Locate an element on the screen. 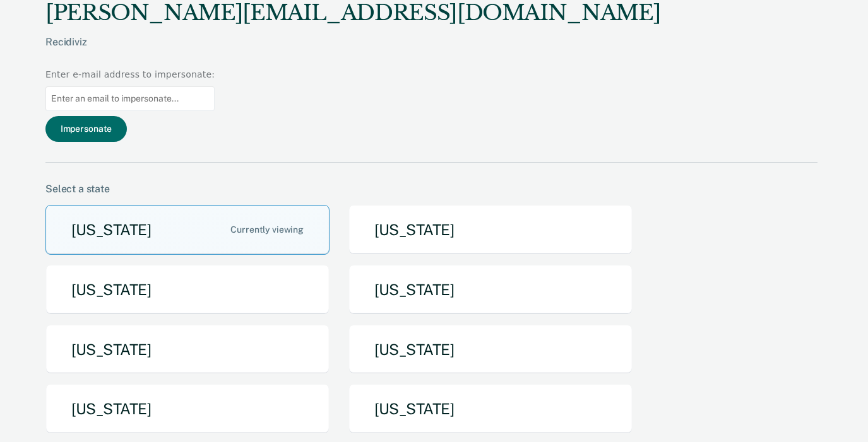 The height and width of the screenshot is (442, 868). div: Recidiviz is located at coordinates (353, 52).